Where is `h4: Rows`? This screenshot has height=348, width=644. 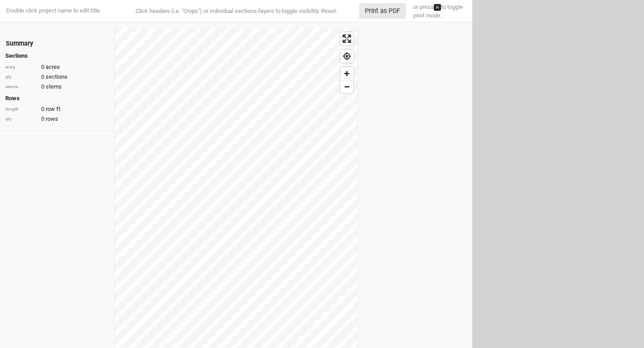
h4: Rows is located at coordinates (57, 99).